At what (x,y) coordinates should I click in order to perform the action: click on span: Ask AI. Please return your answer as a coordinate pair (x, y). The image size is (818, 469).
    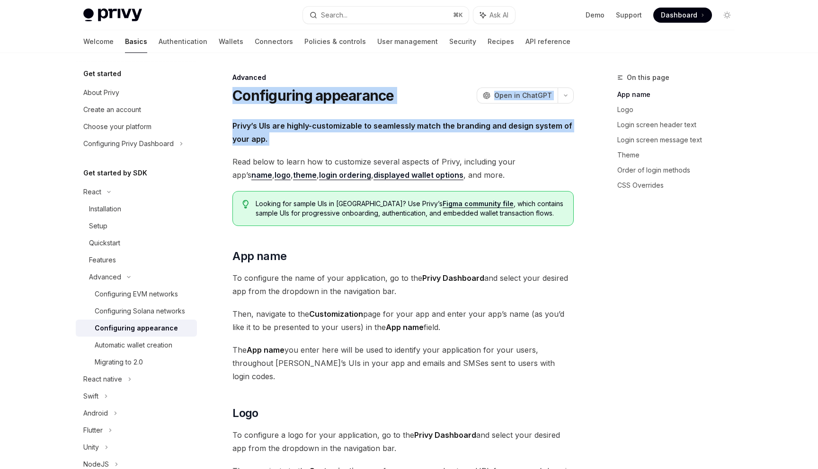
    Looking at the image, I should click on (499, 15).